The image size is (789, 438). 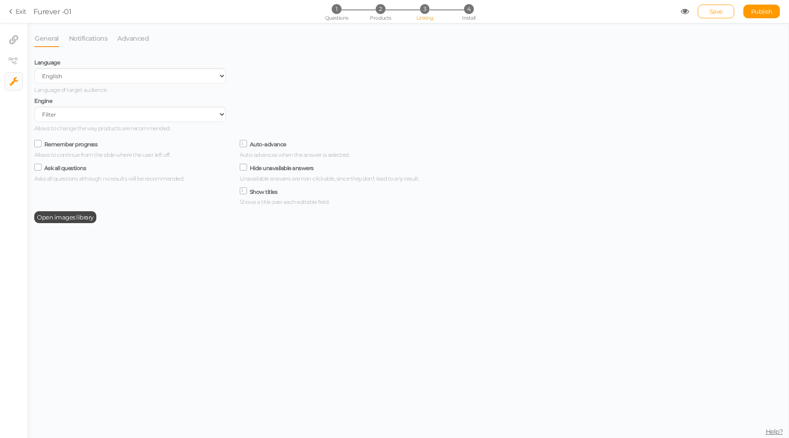 I want to click on label: Auto-advance, so click(x=268, y=144).